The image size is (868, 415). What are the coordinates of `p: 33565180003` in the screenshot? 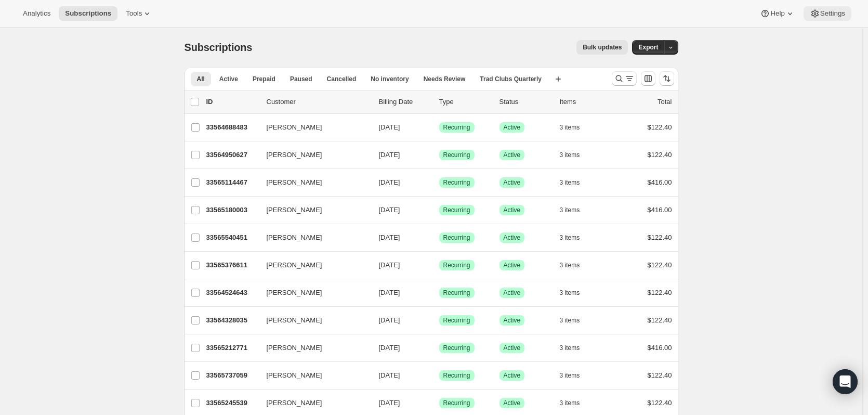 It's located at (232, 210).